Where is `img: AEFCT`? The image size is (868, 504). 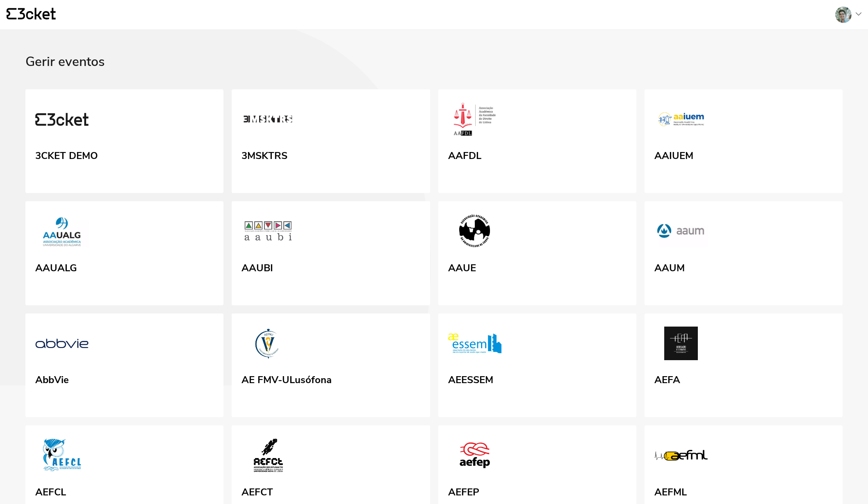
img: AEFCT is located at coordinates (268, 457).